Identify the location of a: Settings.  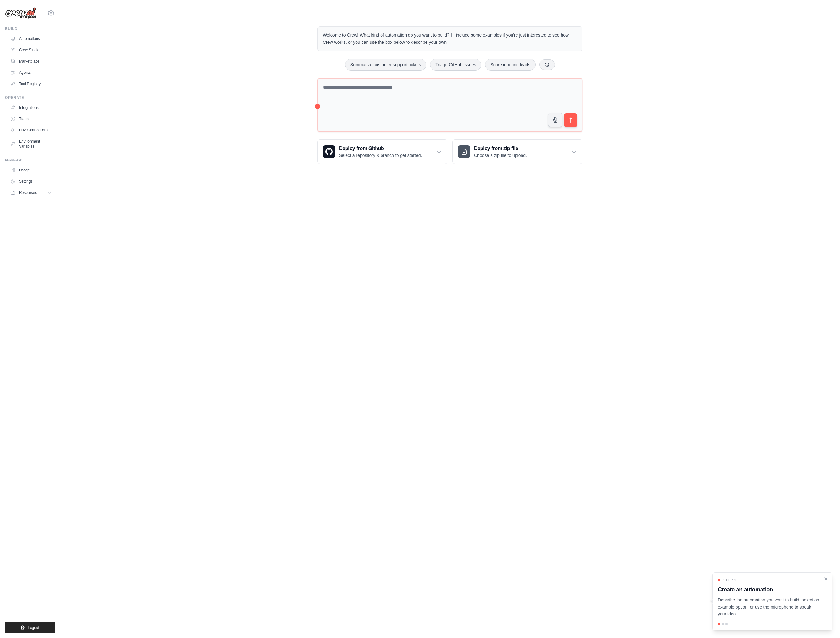
(31, 182).